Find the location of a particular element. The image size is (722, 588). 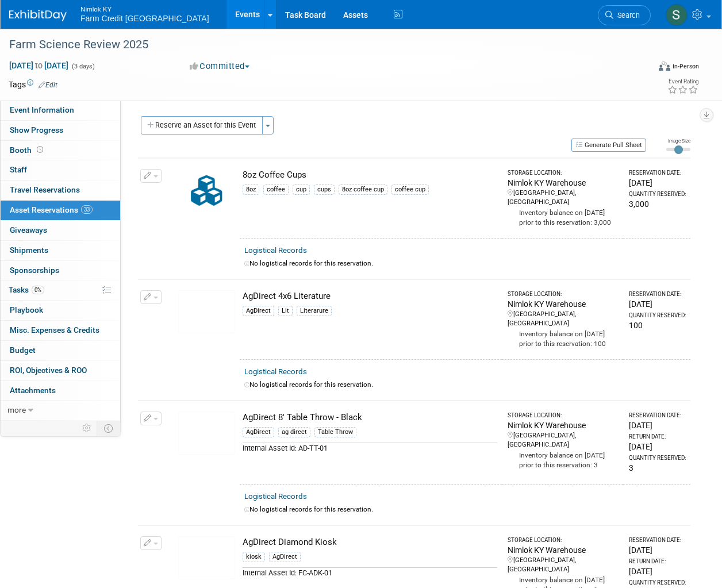

a: ROI, Objectives & ROO is located at coordinates (60, 370).